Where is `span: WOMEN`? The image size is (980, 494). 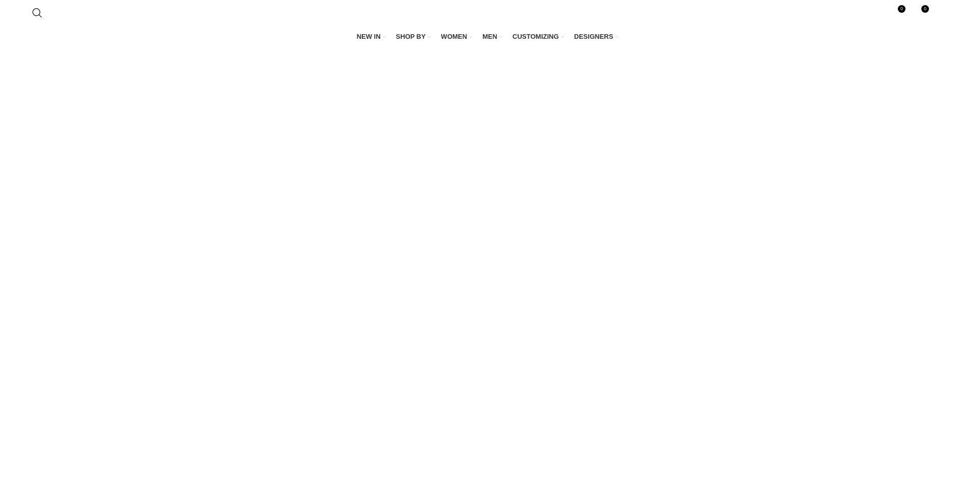
span: WOMEN is located at coordinates (454, 36).